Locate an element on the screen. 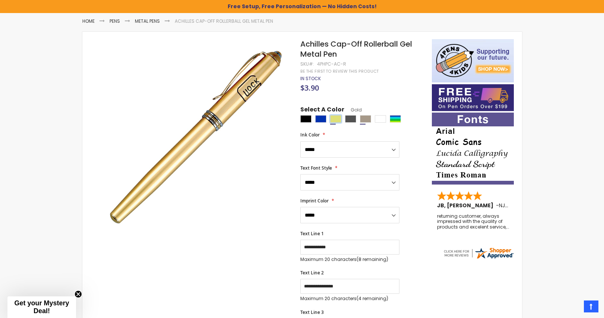 The height and width of the screenshot is (318, 604). li: Achilles Cap-Off Rollerball Gel Metal Pen is located at coordinates (224, 21).